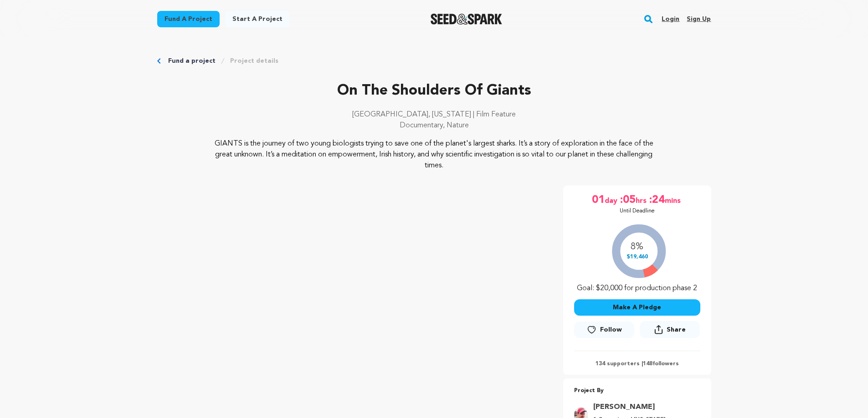 The height and width of the screenshot is (418, 868). I want to click on span: 01, so click(598, 200).